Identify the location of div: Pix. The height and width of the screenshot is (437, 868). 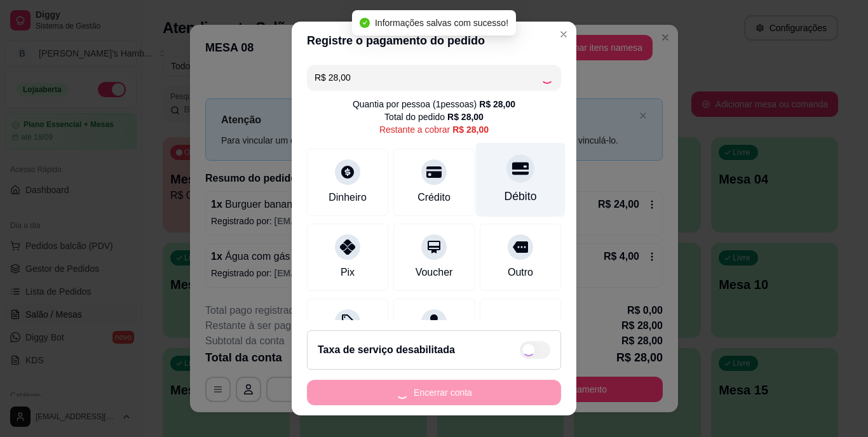
(348, 273).